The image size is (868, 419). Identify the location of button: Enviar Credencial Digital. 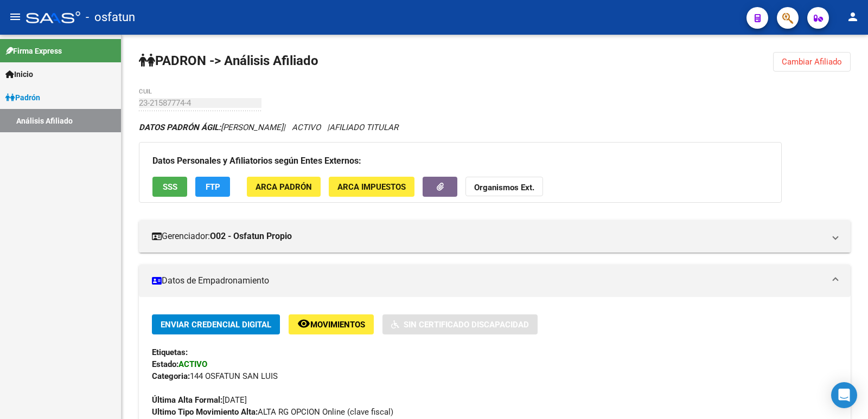
(216, 324).